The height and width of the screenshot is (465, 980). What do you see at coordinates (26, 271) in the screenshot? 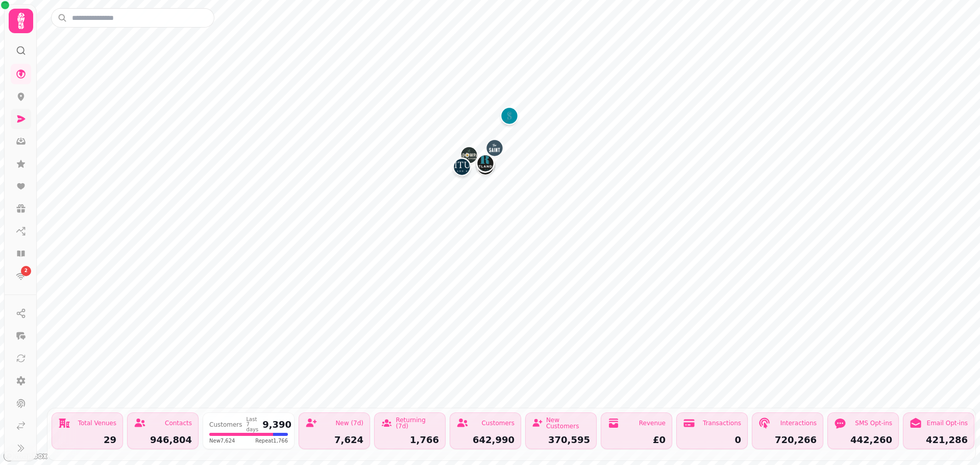
I see `span: 2` at bounding box center [26, 271].